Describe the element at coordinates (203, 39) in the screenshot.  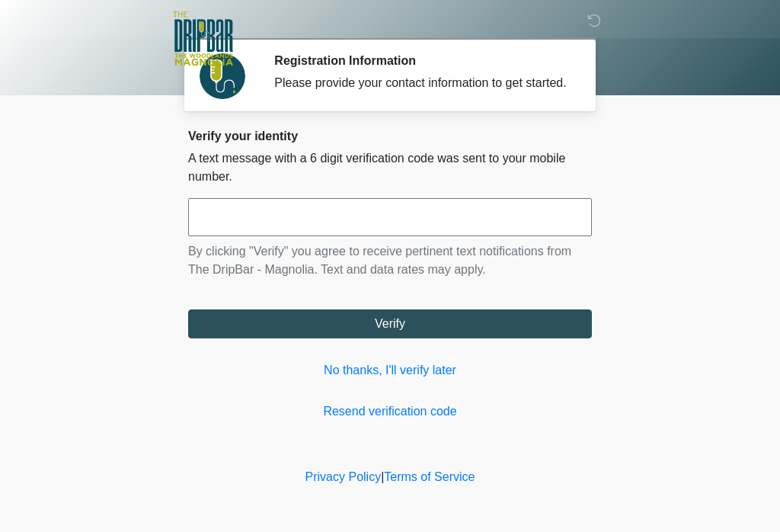
I see `img: The DripBar - Magnolia Logo` at that location.